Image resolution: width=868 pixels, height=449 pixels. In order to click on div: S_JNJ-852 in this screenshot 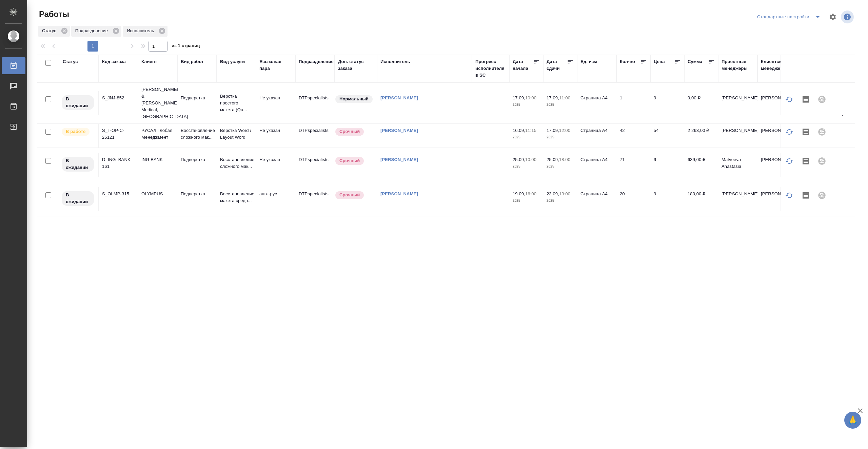, I will do `click(119, 98)`.